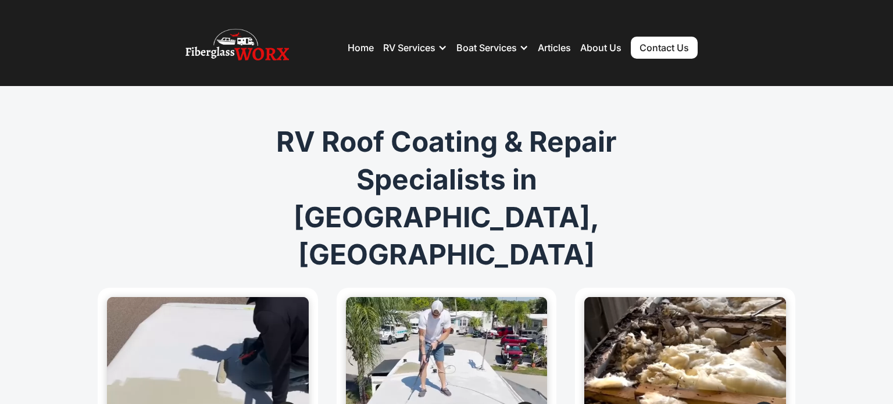  Describe the element at coordinates (360, 48) in the screenshot. I see `a: Home` at that location.